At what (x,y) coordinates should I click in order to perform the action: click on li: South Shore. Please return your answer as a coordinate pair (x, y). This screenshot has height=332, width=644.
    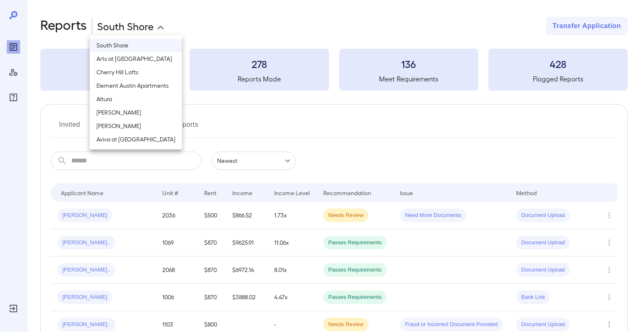
    Looking at the image, I should click on (136, 45).